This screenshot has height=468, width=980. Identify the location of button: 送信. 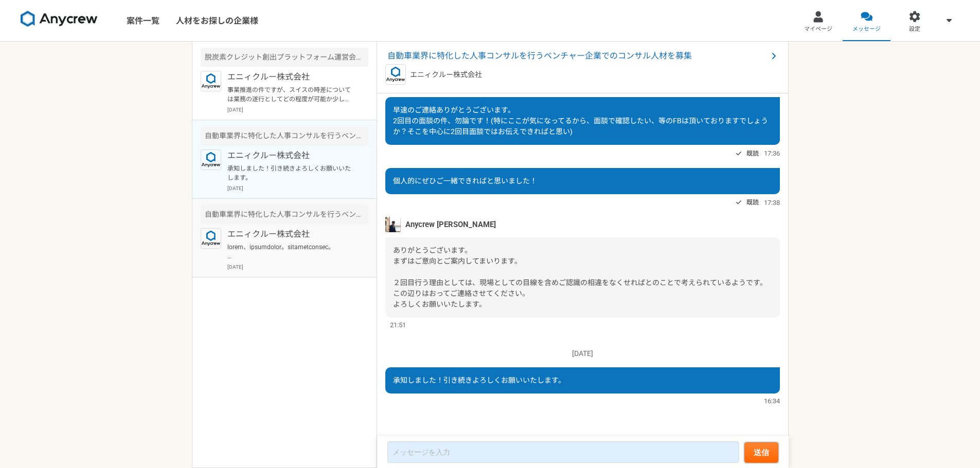
(761, 453).